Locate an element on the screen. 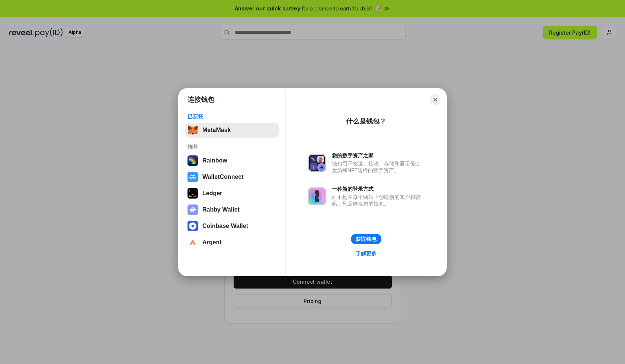  div: WalletConnect is located at coordinates (223, 177).